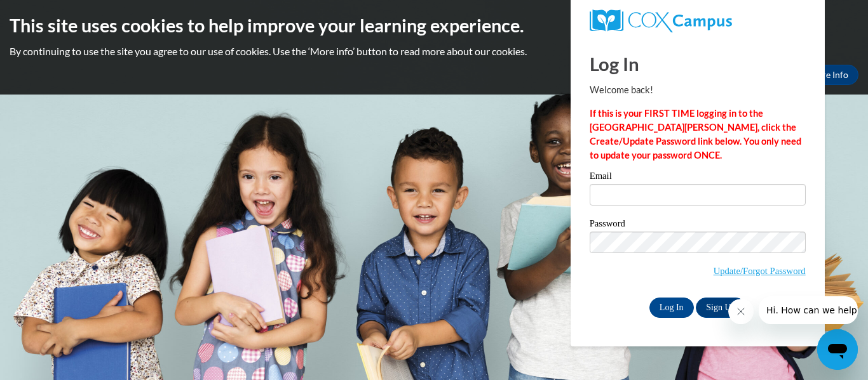  I want to click on p: Welcome back!, so click(697, 91).